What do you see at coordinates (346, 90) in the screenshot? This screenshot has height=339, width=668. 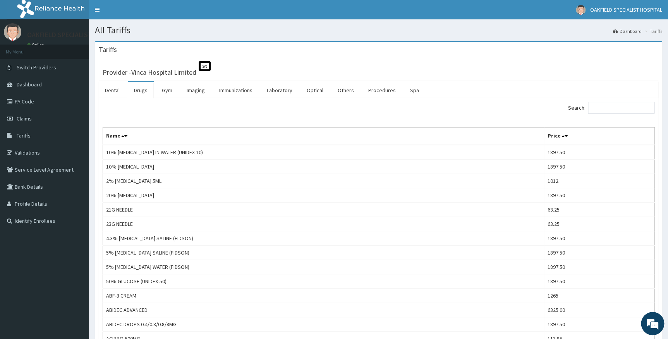 I see `a: Others` at bounding box center [346, 90].